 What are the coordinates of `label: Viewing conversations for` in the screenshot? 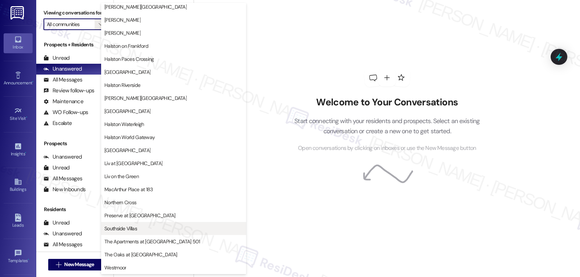 It's located at (75, 13).